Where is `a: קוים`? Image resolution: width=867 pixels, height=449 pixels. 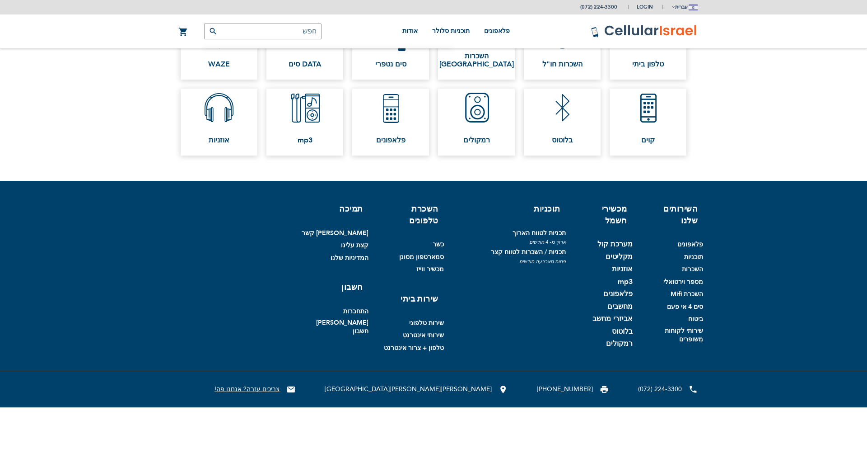
a: קוים is located at coordinates (648, 122).